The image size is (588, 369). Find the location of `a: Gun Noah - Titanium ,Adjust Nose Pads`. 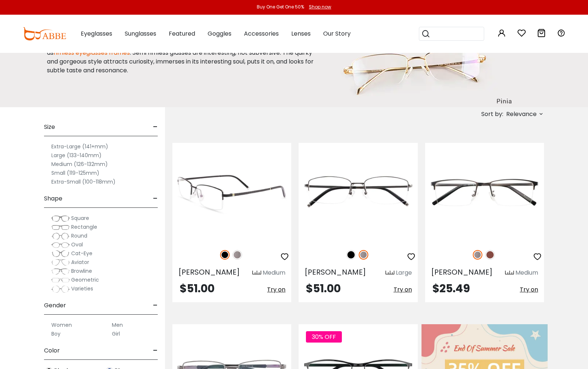

a: Gun Noah - Titanium ,Adjust Nose Pads is located at coordinates (358, 193).